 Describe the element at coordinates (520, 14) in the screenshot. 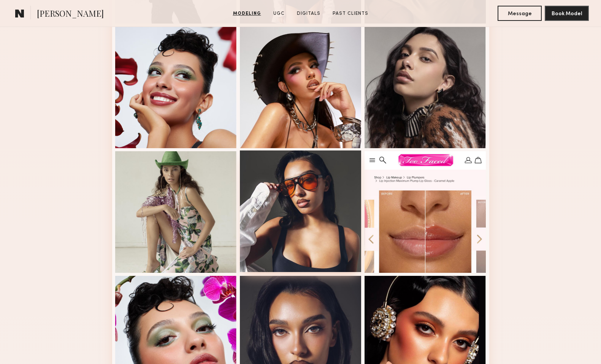

I see `button: Message` at that location.